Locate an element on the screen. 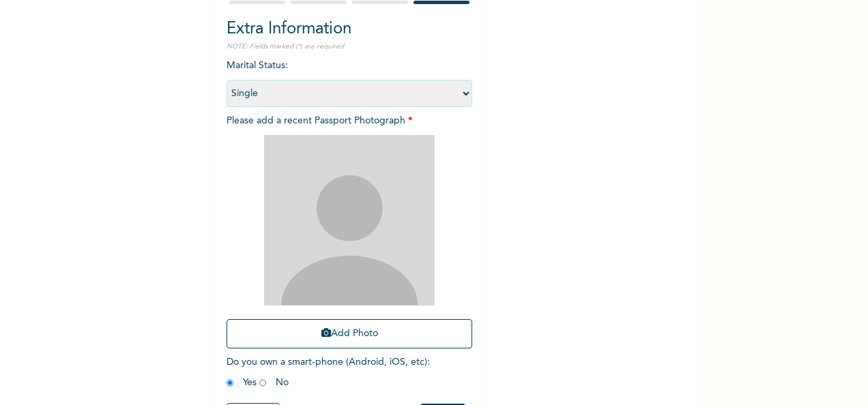 The height and width of the screenshot is (405, 868). button: Add Photo is located at coordinates (349, 333).